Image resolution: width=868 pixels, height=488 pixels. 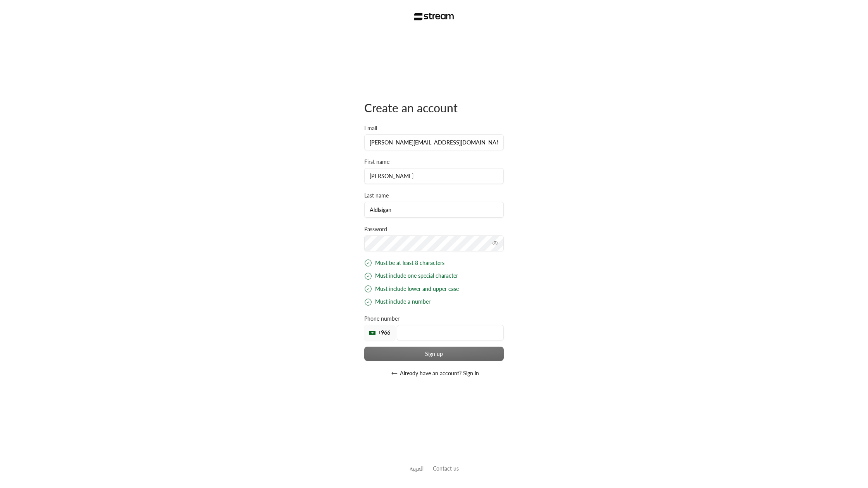 What do you see at coordinates (417, 469) in the screenshot?
I see `a: العربية` at bounding box center [417, 469].